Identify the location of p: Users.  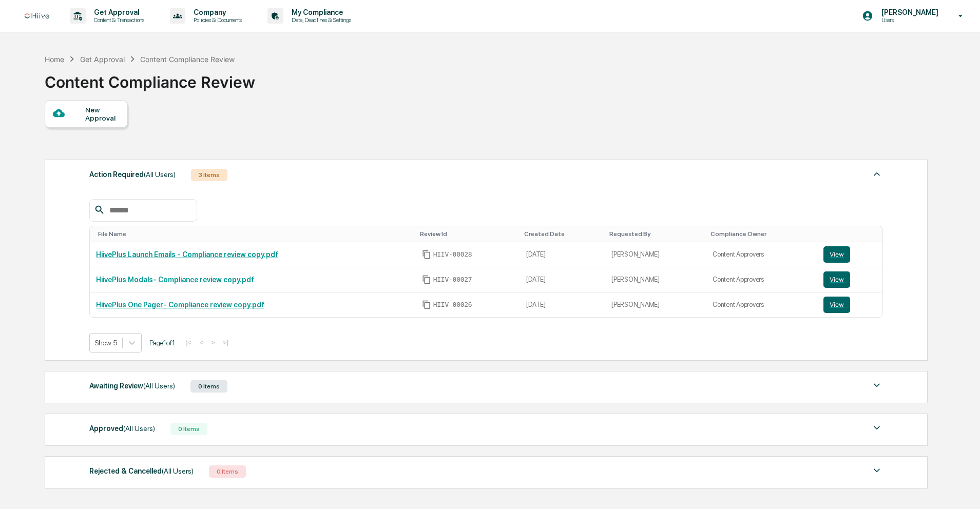
(908, 20).